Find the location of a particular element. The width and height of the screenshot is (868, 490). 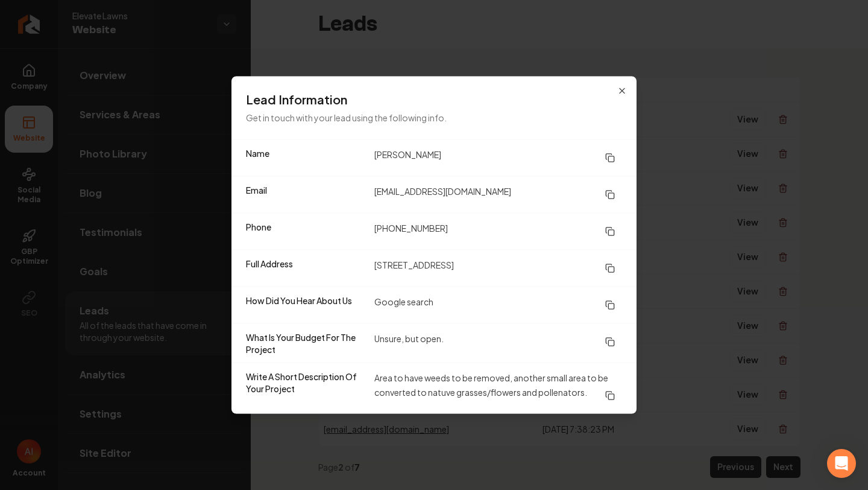

dt: Name is located at coordinates (305, 158).